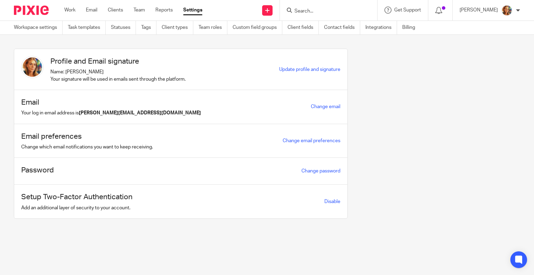 The height and width of the screenshot is (275, 534). What do you see at coordinates (310, 70) in the screenshot?
I see `span: Update profile and signature` at bounding box center [310, 70].